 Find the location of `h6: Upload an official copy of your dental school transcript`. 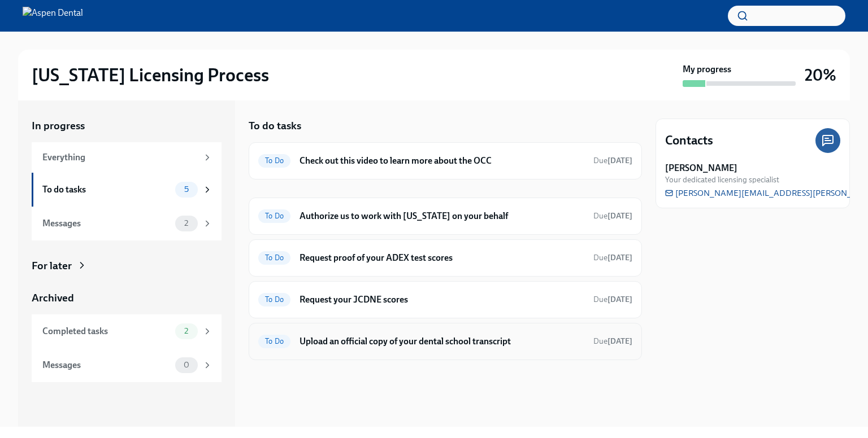

h6: Upload an official copy of your dental school transcript is located at coordinates (442, 342).